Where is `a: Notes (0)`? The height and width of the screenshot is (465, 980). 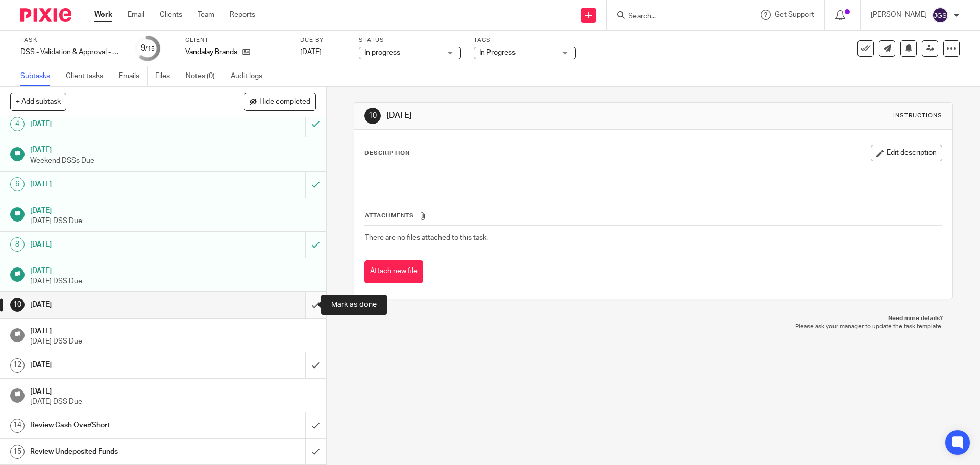
a: Notes (0) is located at coordinates (204, 76).